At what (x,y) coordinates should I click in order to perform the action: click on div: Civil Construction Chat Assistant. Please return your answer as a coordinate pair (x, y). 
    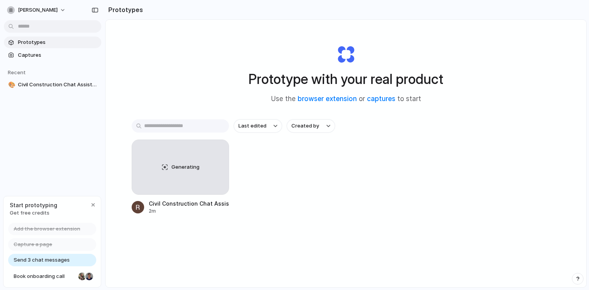
    Looking at the image, I should click on (189, 204).